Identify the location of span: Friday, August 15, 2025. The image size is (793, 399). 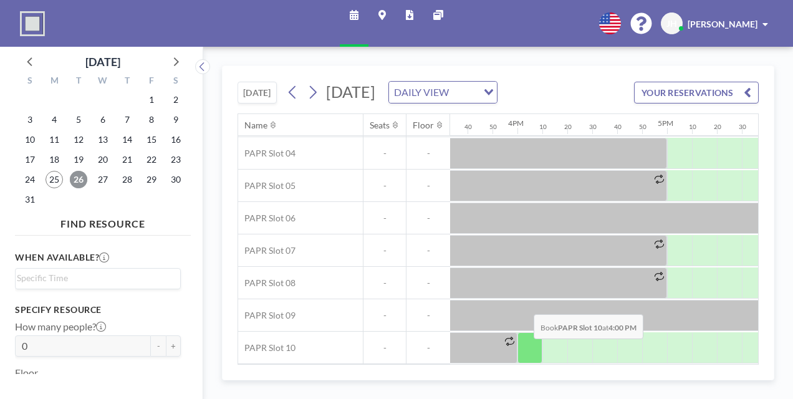
(152, 140).